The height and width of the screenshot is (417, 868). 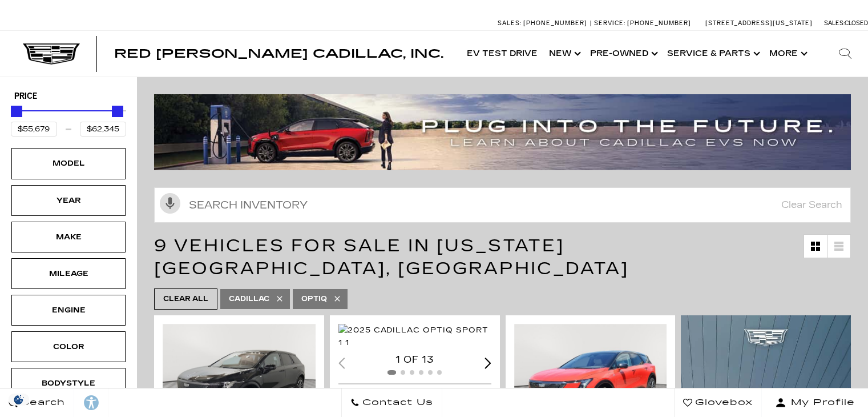 I want to click on div: Year, so click(x=69, y=200).